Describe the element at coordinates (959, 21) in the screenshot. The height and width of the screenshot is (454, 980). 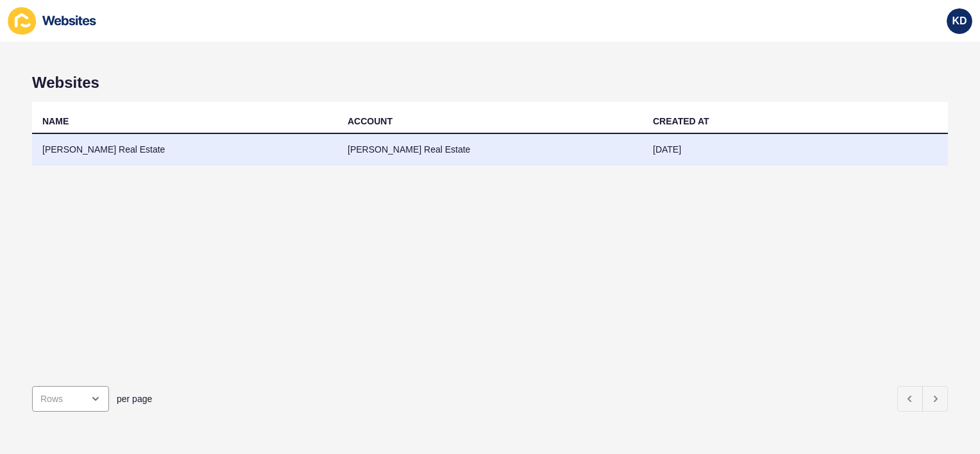
I see `span: KD` at that location.